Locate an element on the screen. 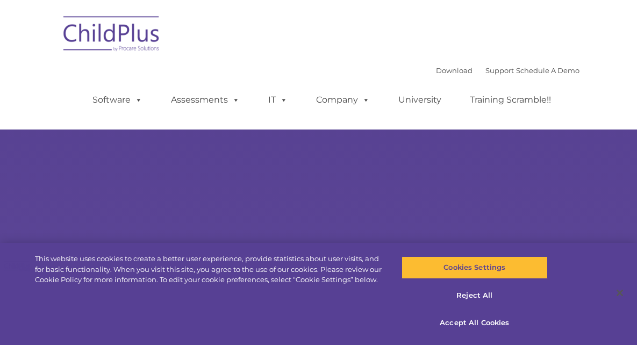  div: This website uses cookies to create a better user experience, provide statistics about user visit... is located at coordinates (209, 269).